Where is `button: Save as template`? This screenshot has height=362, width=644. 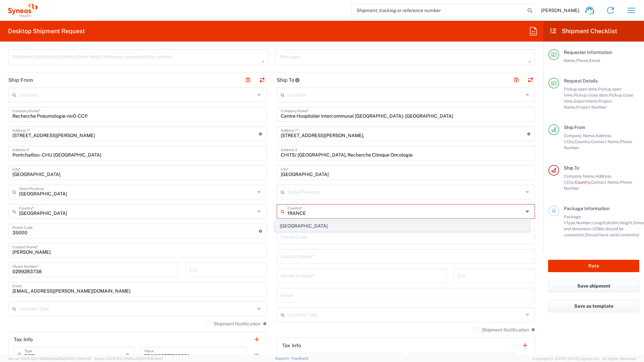
button: Save as template is located at coordinates (594, 307).